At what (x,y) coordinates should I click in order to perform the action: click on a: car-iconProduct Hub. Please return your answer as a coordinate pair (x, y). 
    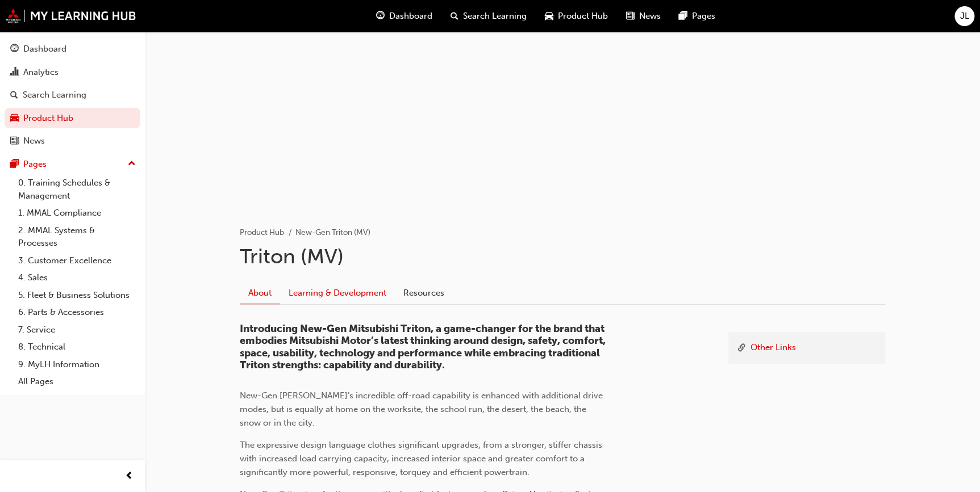
    Looking at the image, I should click on (576, 15).